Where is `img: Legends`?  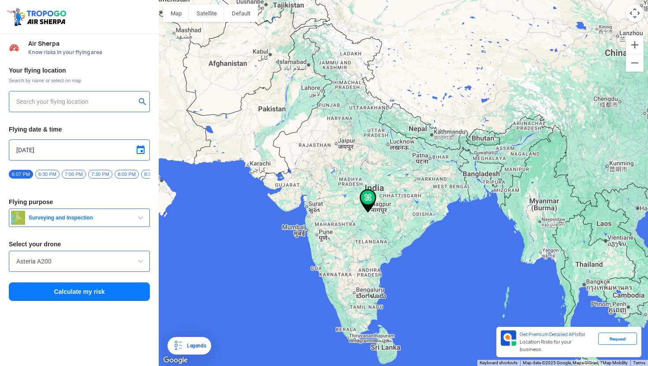
img: Legends is located at coordinates (178, 346).